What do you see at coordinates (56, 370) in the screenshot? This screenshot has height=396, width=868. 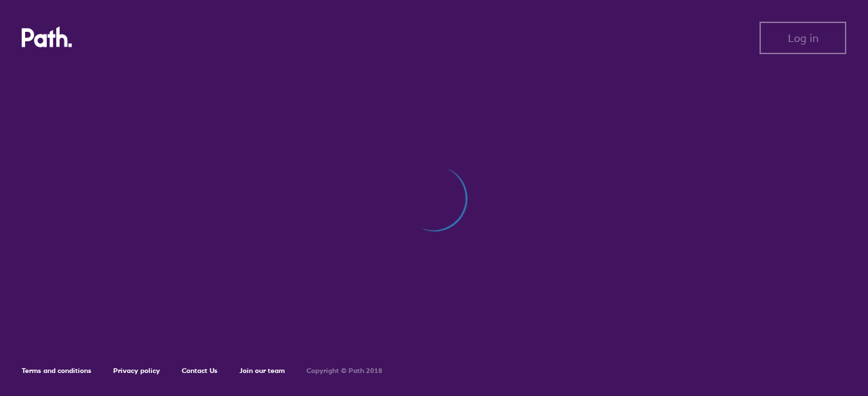 I see `a: Terms and conditions` at bounding box center [56, 370].